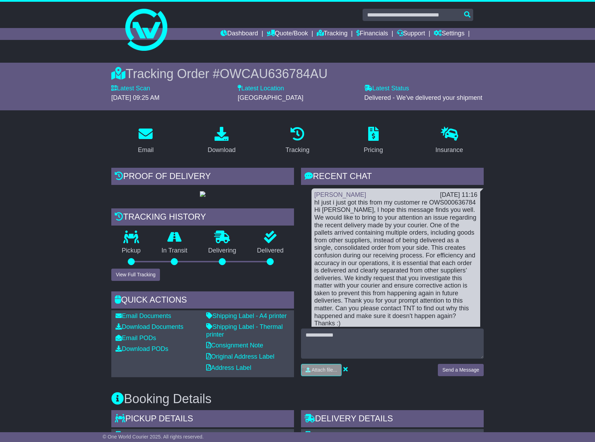  Describe the element at coordinates (449, 141) in the screenshot. I see `a: Insurance` at that location.